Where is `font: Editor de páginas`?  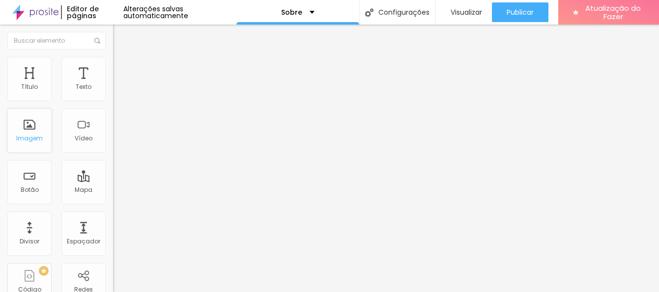 font: Editor de páginas is located at coordinates (83, 12).